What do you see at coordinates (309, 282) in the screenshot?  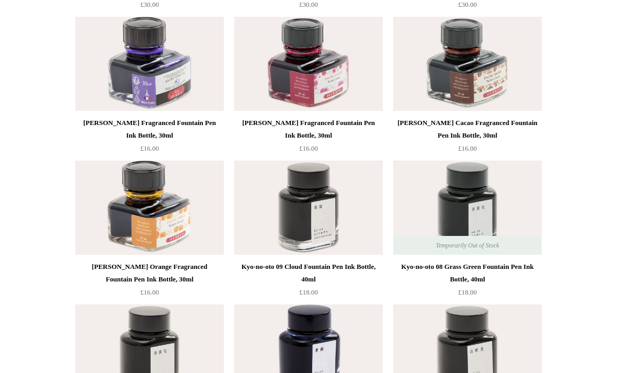 I see `a: Kyo-no-oto 09 Cloud Fountain Pen Ink Bottle, 40ml £18.00` at bounding box center [309, 282].